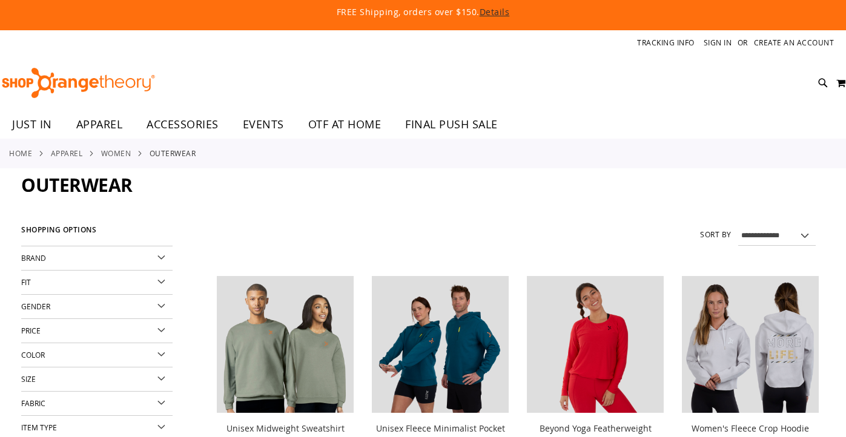 This screenshot has height=437, width=846. Describe the element at coordinates (595, 346) in the screenshot. I see `a: Product image for Beyond Yoga Featherweight Daydreamer Pullover` at that location.